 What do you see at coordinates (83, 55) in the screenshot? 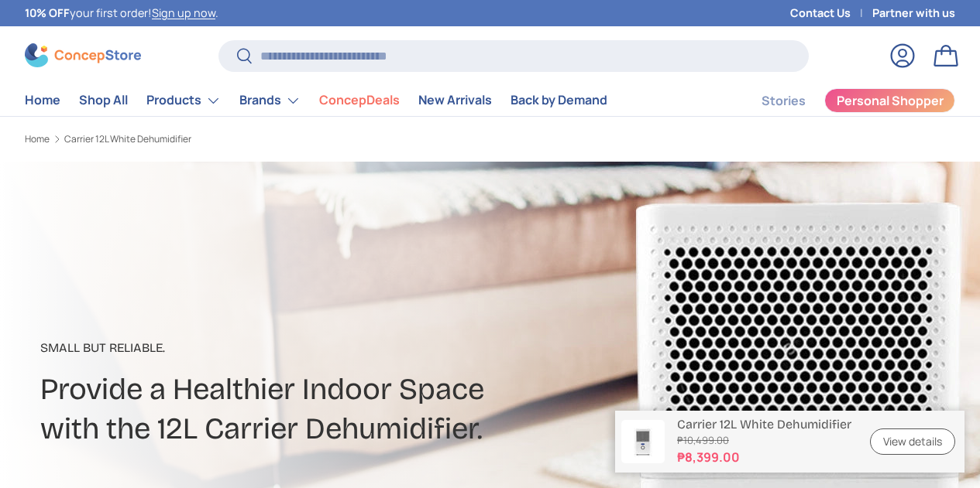
I see `a: ConcepStore` at bounding box center [83, 55].